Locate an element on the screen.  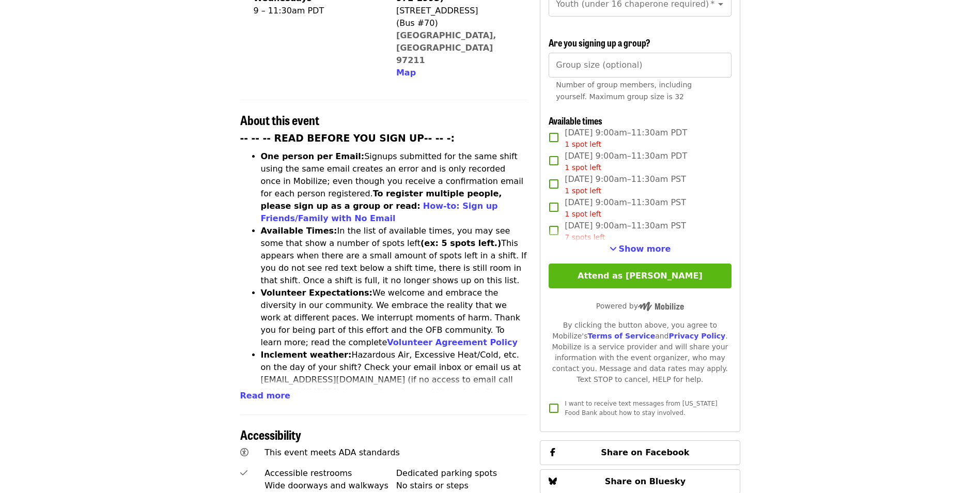
strong: (ex: 5 spots left.) is located at coordinates (461, 243).